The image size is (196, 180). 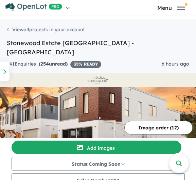 I want to click on div: 341 Enquir ies, so click(x=54, y=64).